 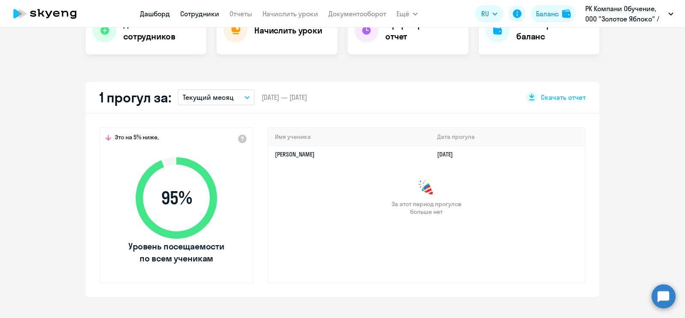 I want to click on button: Ещё, so click(x=407, y=14).